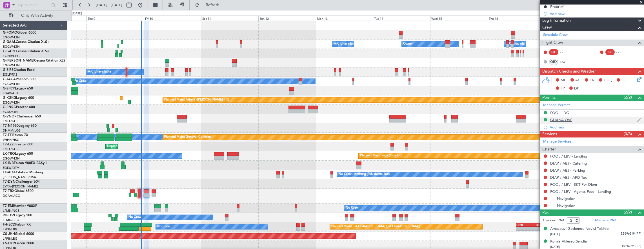 This screenshot has height=249, width=644. Describe the element at coordinates (20, 125) in the screenshot. I see `a: T7-N1960Legacy 650` at that location.